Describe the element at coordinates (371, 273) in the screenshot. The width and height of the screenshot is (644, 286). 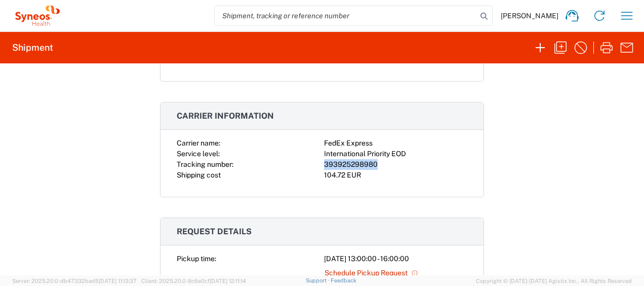
I see `a: Schedule Pickup Request` at that location.